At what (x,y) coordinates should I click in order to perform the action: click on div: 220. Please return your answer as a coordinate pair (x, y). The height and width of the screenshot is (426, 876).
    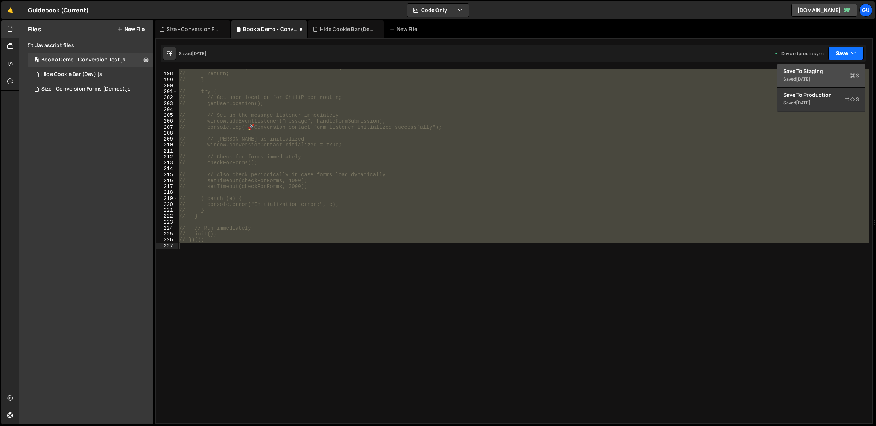
    Looking at the image, I should click on (167, 205).